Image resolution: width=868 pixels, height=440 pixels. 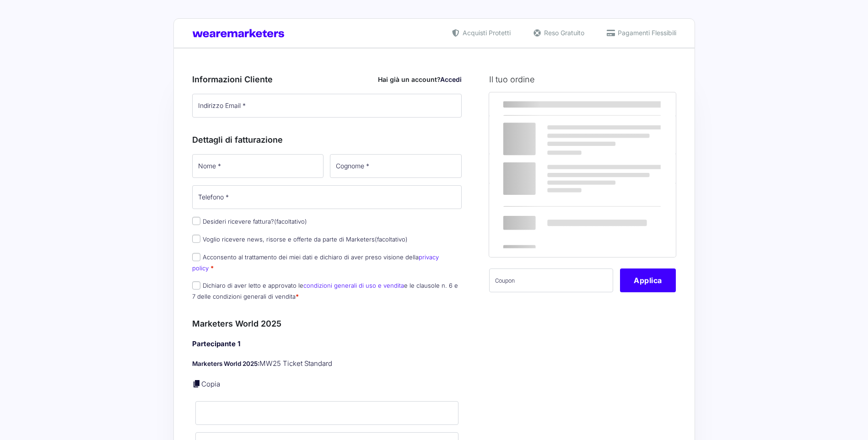 What do you see at coordinates (551, 280) in the screenshot?
I see `input: Coupon` at bounding box center [551, 280].